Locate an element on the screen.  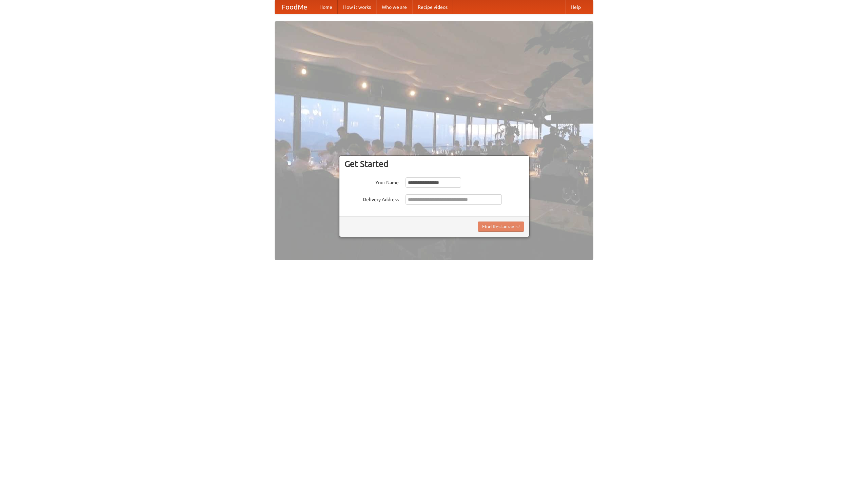
a: Who we are is located at coordinates (394, 7).